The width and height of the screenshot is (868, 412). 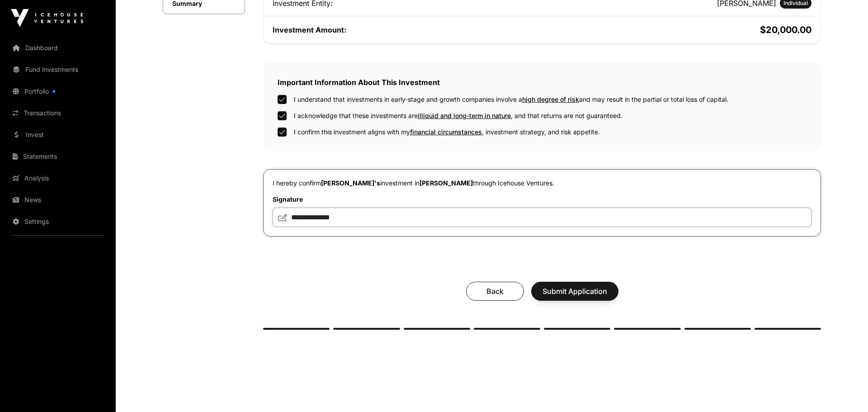 What do you see at coordinates (445, 132) in the screenshot?
I see `span: financial circumstances` at bounding box center [445, 132].